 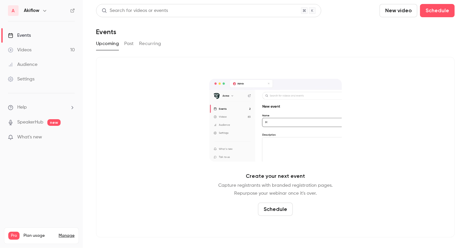 I want to click on div: Audience, so click(x=23, y=65).